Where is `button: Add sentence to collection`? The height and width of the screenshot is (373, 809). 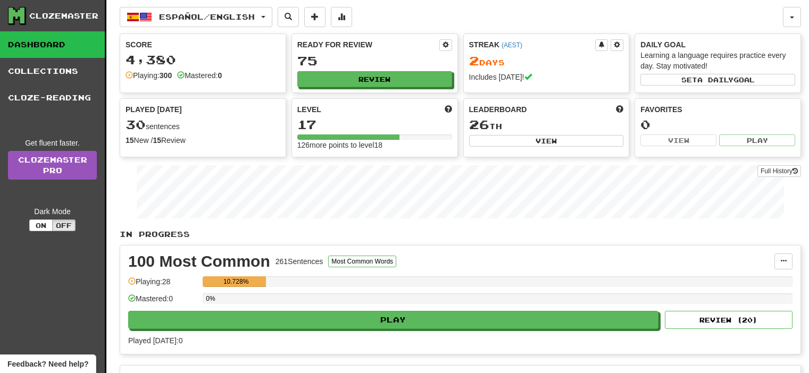
button: Add sentence to collection is located at coordinates (315, 17).